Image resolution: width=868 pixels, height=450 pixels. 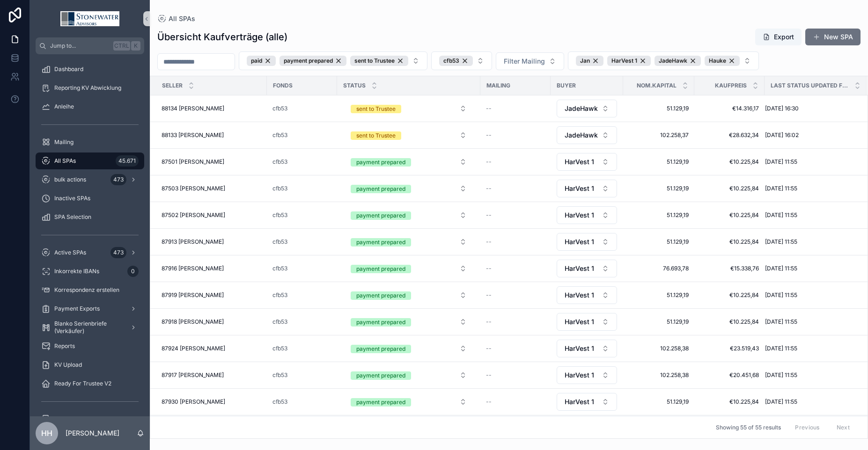 I want to click on span: Hauke, so click(x=717, y=61).